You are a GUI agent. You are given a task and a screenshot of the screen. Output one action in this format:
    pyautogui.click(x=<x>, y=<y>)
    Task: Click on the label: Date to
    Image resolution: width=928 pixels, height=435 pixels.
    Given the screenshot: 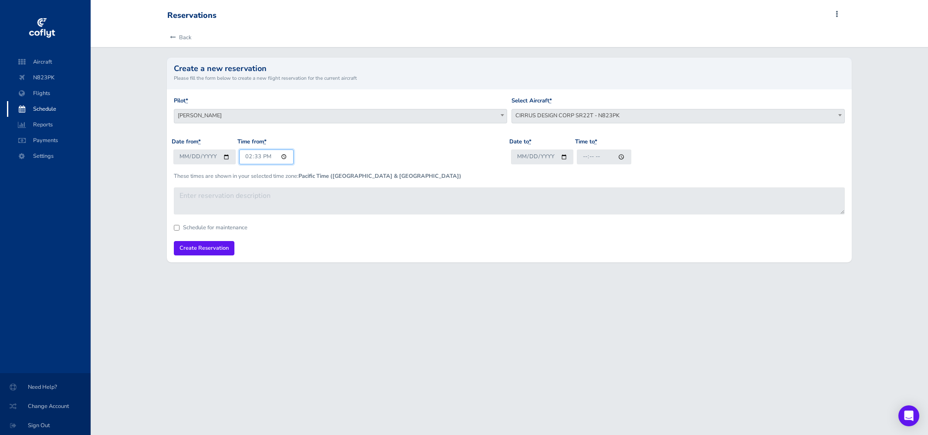 What is the action you would take?
    pyautogui.click(x=520, y=142)
    